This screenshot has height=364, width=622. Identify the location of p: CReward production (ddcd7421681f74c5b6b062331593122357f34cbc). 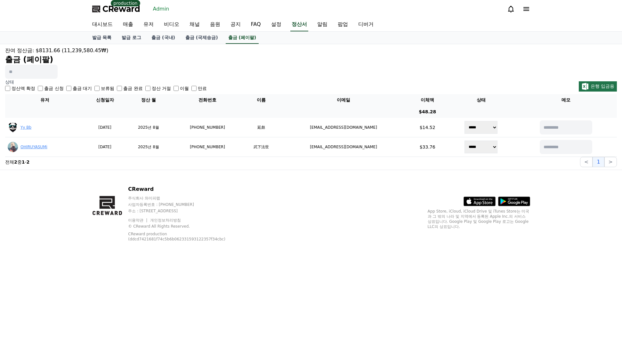
(179, 236).